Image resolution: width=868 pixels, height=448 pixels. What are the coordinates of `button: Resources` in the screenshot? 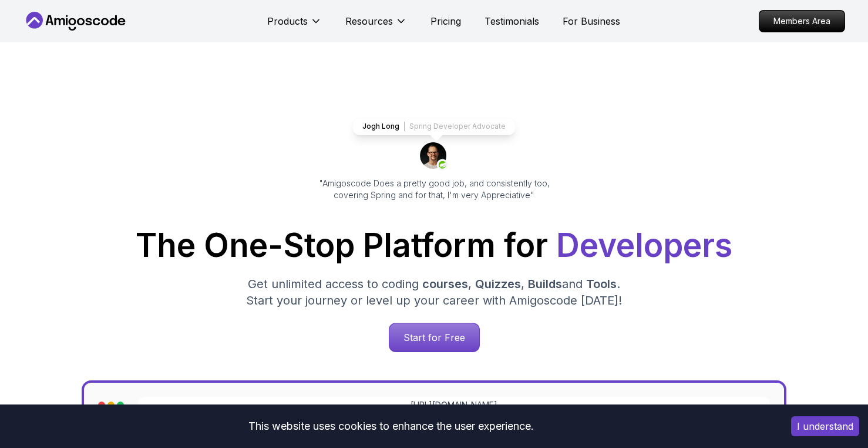 It's located at (376, 26).